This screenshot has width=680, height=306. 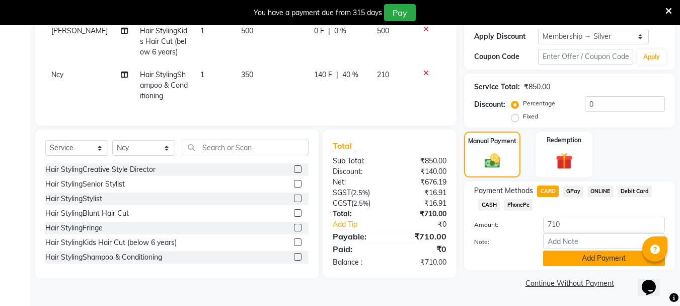 What do you see at coordinates (357, 249) in the screenshot?
I see `div: Paid:` at bounding box center [357, 249].